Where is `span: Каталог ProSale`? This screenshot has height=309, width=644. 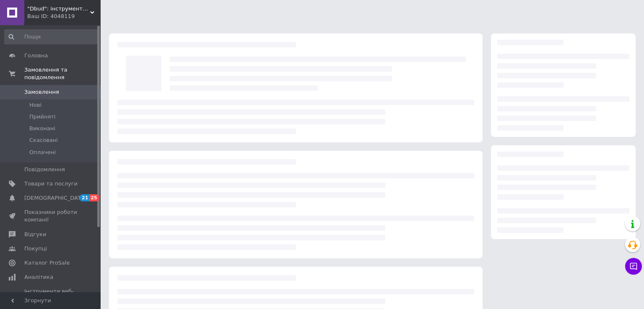 span: Каталог ProSale is located at coordinates (47, 263).